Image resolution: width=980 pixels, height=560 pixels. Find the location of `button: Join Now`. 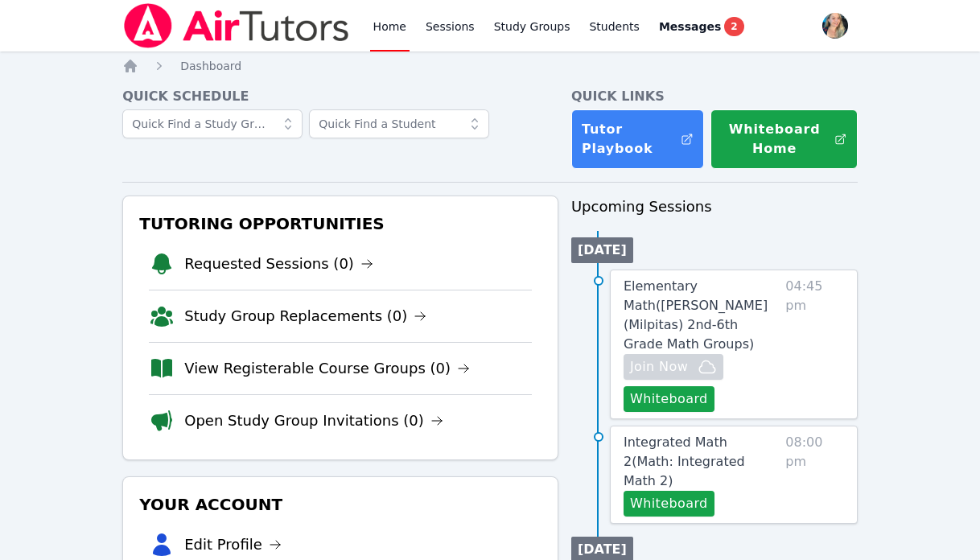

button: Join Now is located at coordinates (673, 366).